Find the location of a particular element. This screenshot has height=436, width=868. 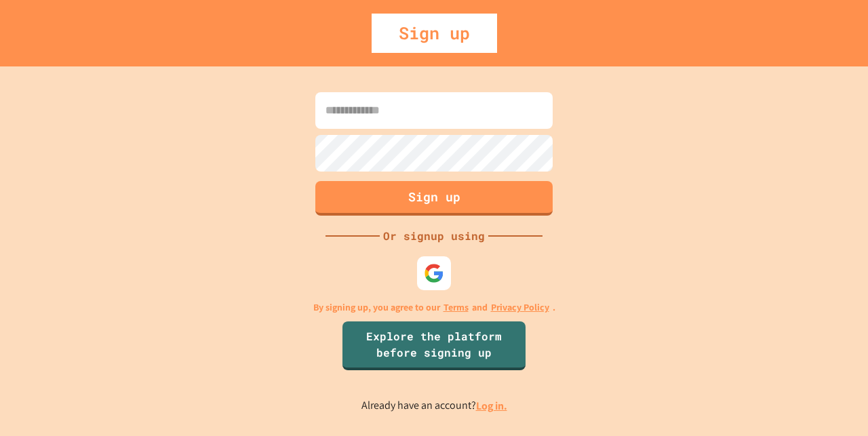

button: Sign up is located at coordinates (434, 198).